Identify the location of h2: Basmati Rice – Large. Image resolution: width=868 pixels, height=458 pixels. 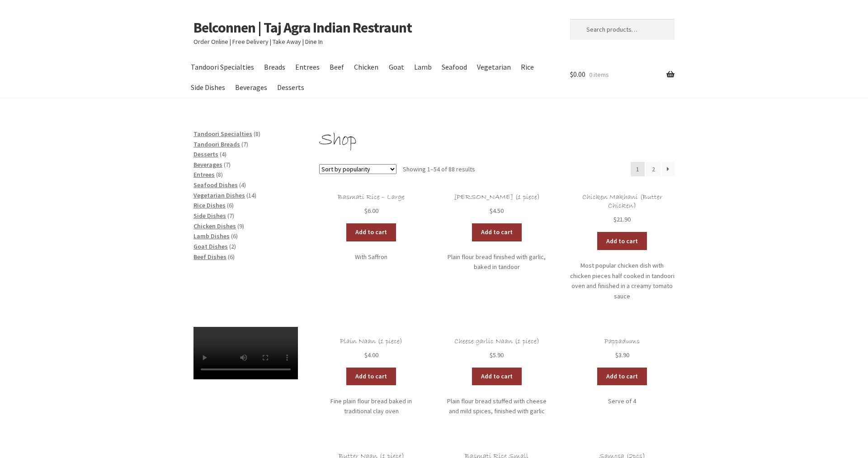
(371, 197).